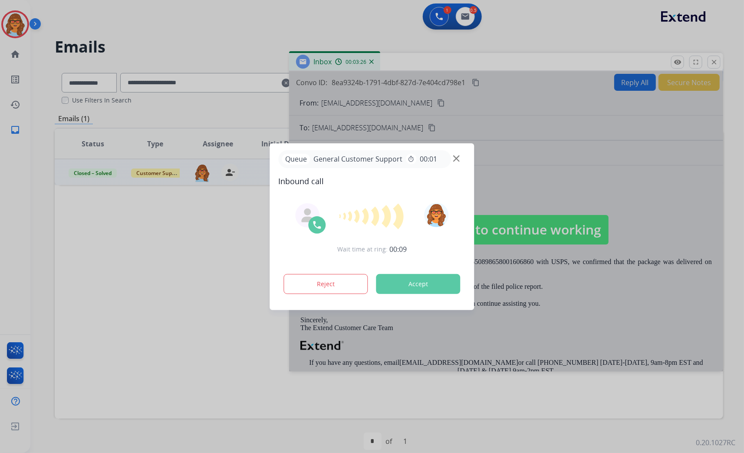  Describe the element at coordinates (716, 443) in the screenshot. I see `p: 0.20.1027RC` at that location.